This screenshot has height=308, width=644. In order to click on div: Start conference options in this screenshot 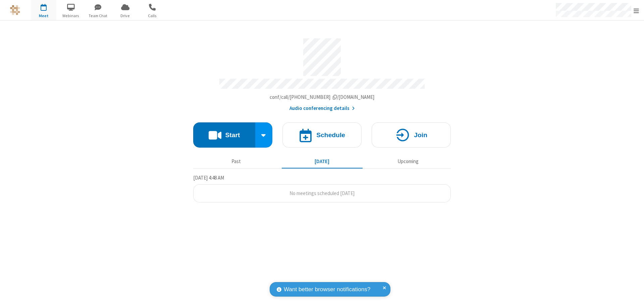, I will do `click(264, 134)`.